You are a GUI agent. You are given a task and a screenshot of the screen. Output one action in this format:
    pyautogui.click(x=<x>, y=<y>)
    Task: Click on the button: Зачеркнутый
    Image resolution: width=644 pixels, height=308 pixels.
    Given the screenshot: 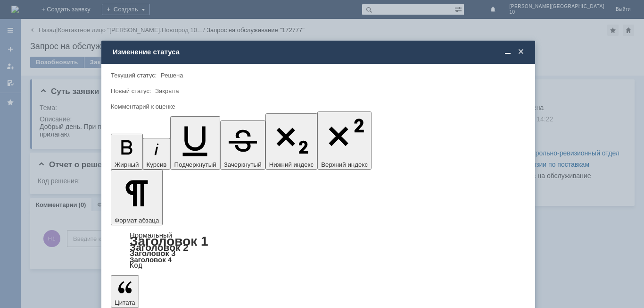 What is the action you would take?
    pyautogui.click(x=243, y=145)
    